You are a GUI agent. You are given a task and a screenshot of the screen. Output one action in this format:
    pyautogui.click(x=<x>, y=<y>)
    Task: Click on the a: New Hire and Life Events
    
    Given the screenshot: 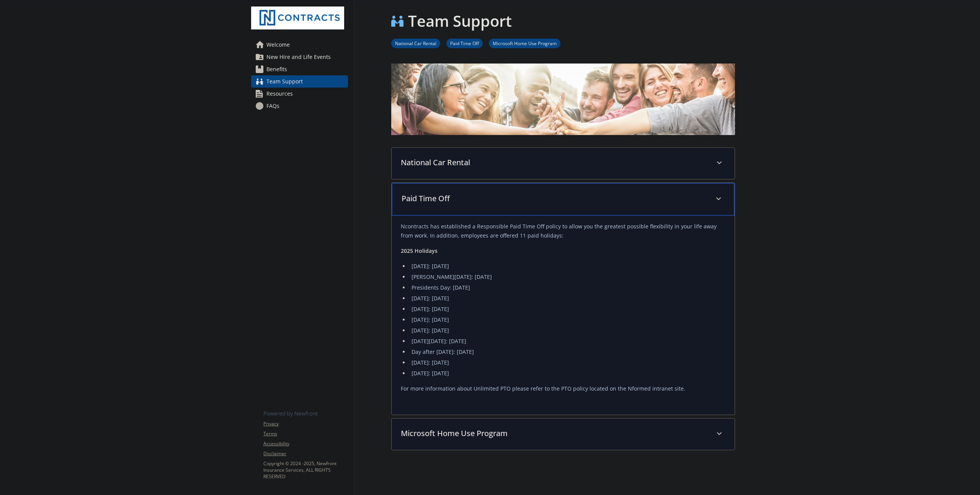 What is the action you would take?
    pyautogui.click(x=299, y=57)
    